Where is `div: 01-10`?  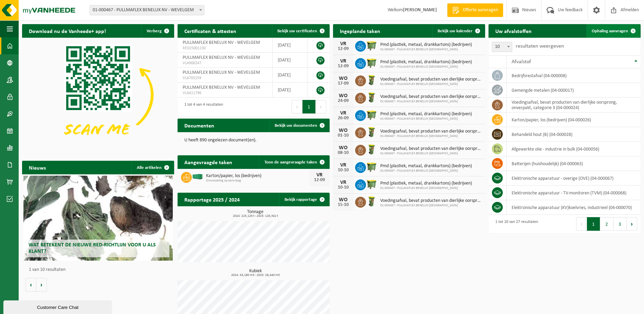
div: 01-10 is located at coordinates (343, 136).